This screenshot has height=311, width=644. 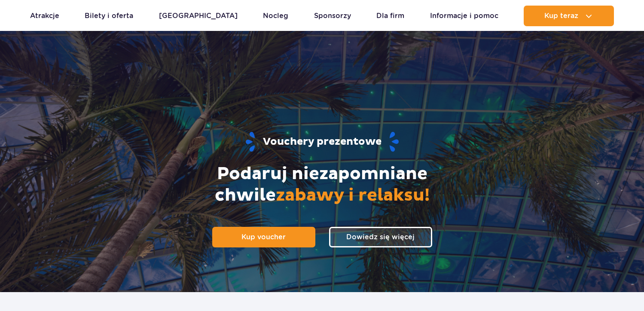 What do you see at coordinates (380, 237) in the screenshot?
I see `a: Dowiedz się więcej` at bounding box center [380, 237].